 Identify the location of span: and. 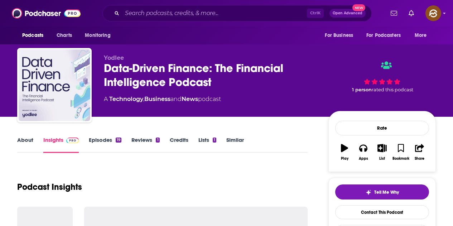
(176, 99).